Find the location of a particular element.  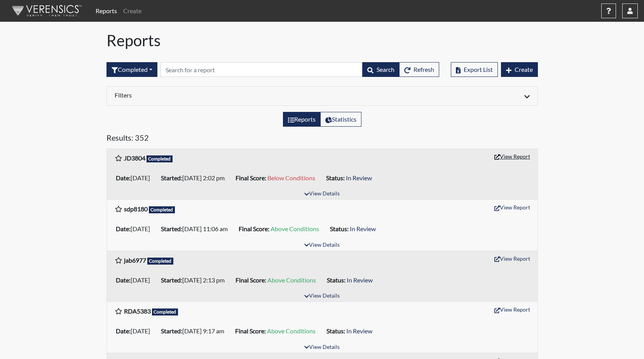

span: Below Conditions is located at coordinates (291, 177).